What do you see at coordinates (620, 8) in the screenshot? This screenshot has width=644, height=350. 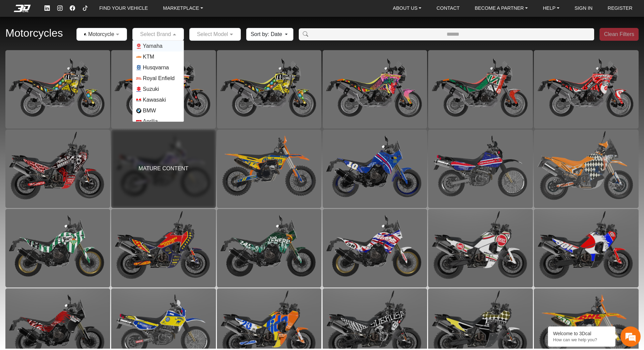 I see `a: REGISTER` at bounding box center [620, 8].